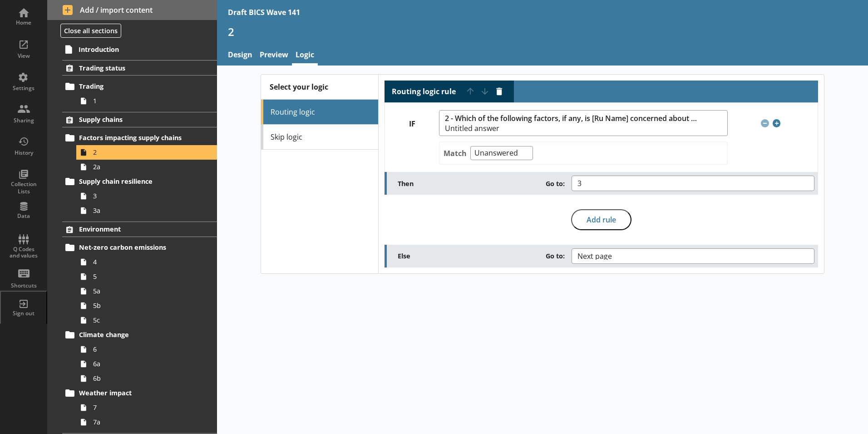 This screenshot has width=868, height=434. What do you see at coordinates (485, 256) in the screenshot?
I see `label: Else` at bounding box center [485, 256].